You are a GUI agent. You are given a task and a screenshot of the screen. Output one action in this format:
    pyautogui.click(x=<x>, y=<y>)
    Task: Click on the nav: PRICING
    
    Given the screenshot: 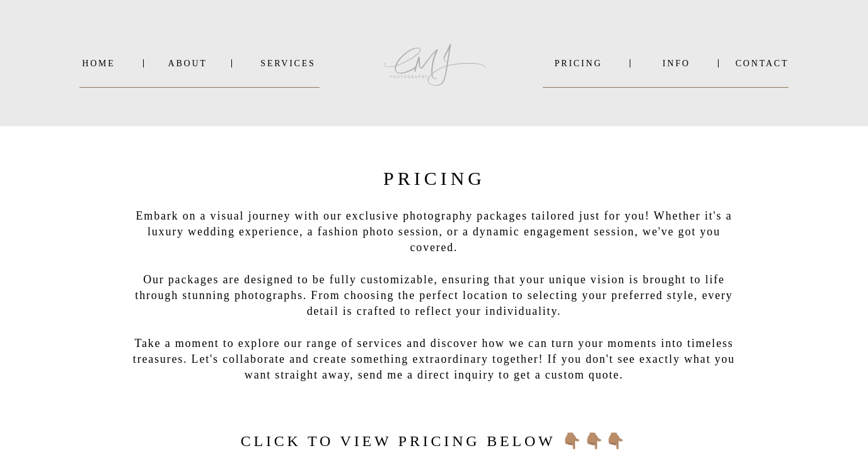 What is the action you would take?
    pyautogui.click(x=579, y=63)
    